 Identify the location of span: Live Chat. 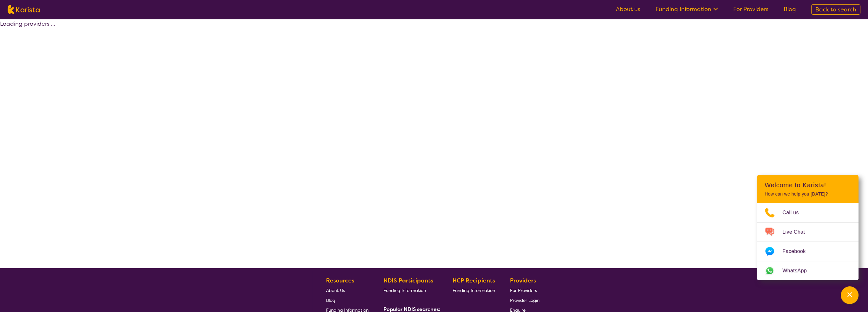
(797, 232).